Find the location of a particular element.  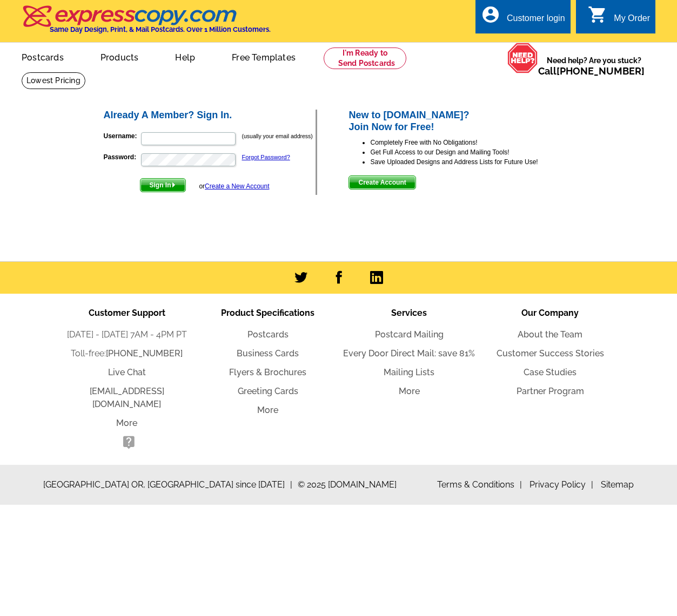

li: Get Full Access to our Design and Mailing Tools! is located at coordinates (472, 152).